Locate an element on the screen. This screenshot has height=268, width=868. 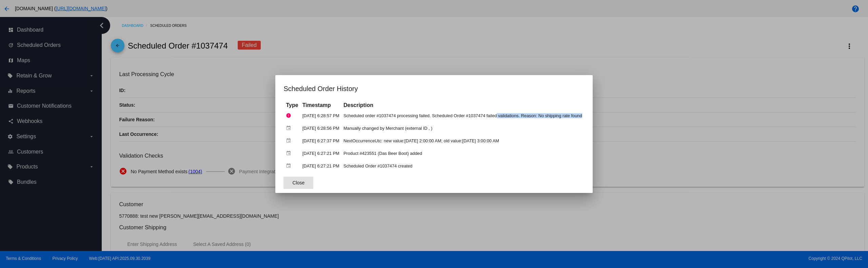
td: Manually changed by Merchant (external ID , ) is located at coordinates (462, 128).